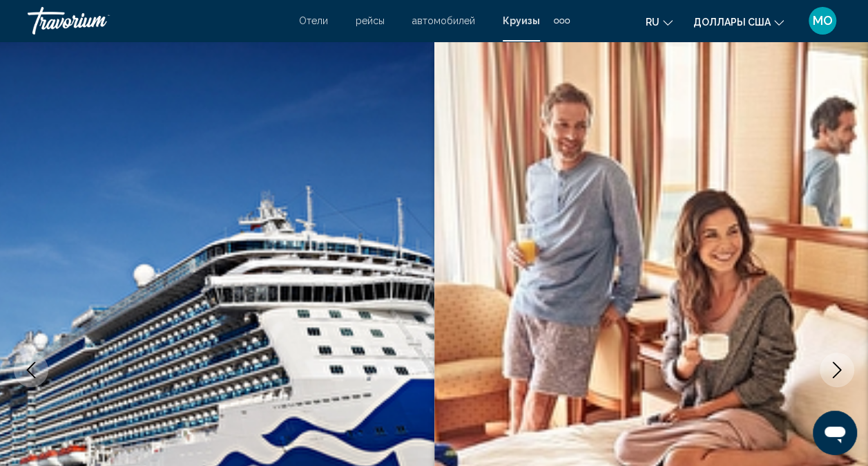 The height and width of the screenshot is (466, 868). What do you see at coordinates (732, 22) in the screenshot?
I see `span: Доллары США` at bounding box center [732, 22].